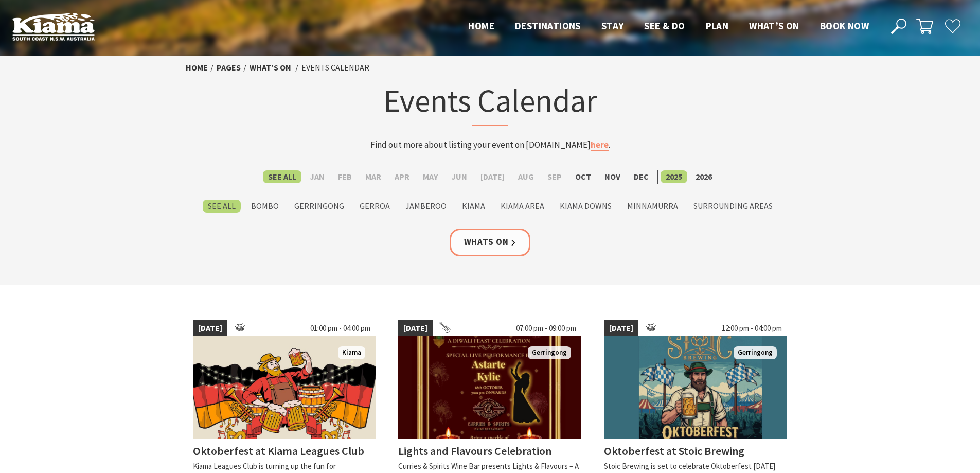 The width and height of the screenshot is (980, 473). I want to click on label: Kiama Area, so click(522, 206).